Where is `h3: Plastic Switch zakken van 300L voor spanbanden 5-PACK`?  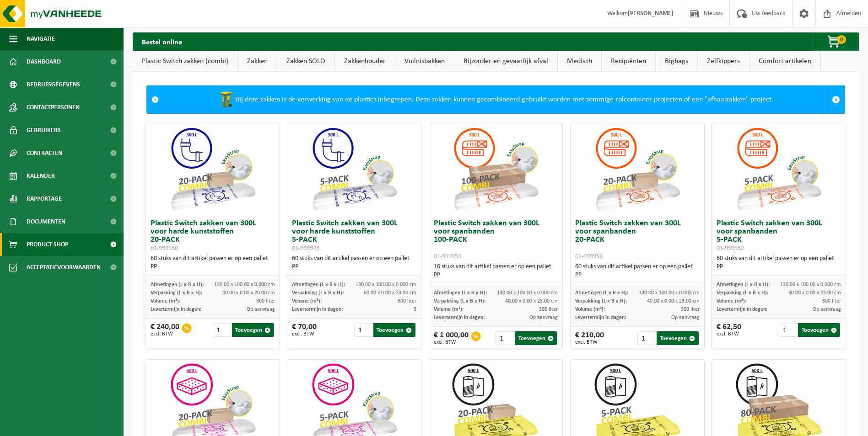 h3: Plastic Switch zakken van 300L voor spanbanden 5-PACK is located at coordinates (779, 236).